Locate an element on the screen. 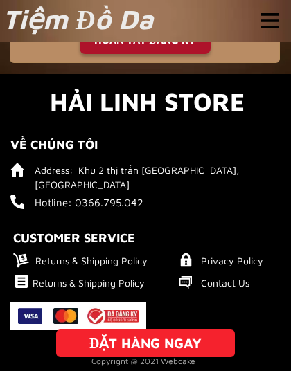 The width and height of the screenshot is (291, 371). div: ĐẶT HÀNG NGAY is located at coordinates (145, 343).